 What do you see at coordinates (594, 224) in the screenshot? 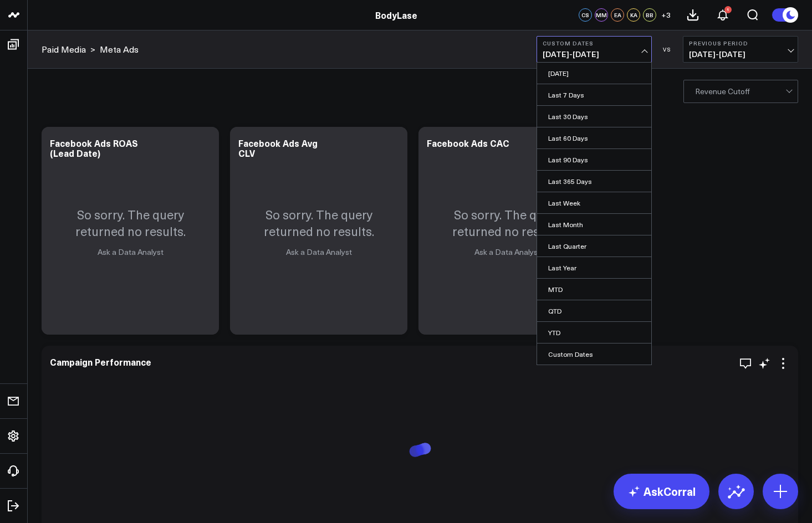
I see `a: Last Month` at bounding box center [594, 224].